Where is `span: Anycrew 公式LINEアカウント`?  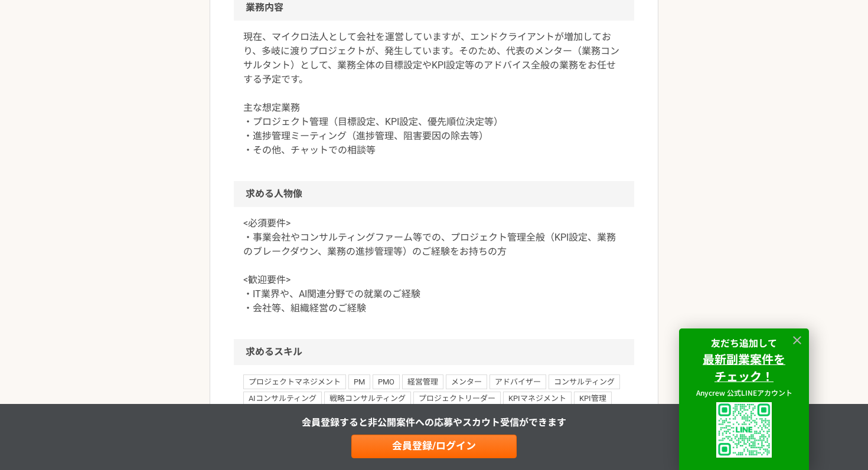
span: Anycrew 公式LINEアカウント is located at coordinates (744, 393).